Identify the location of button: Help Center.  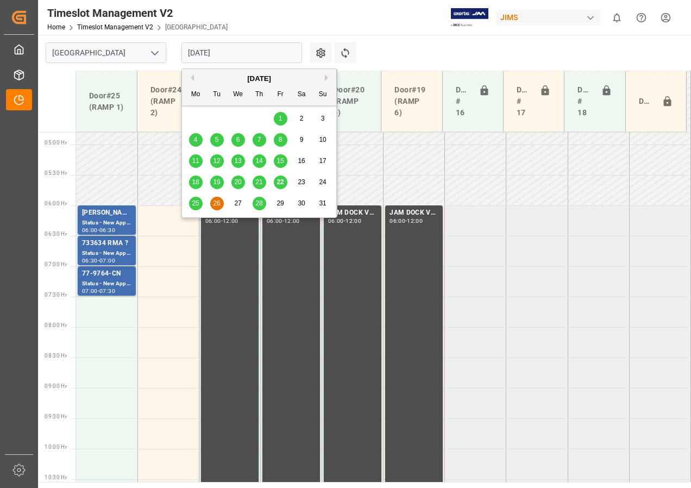
(641, 17).